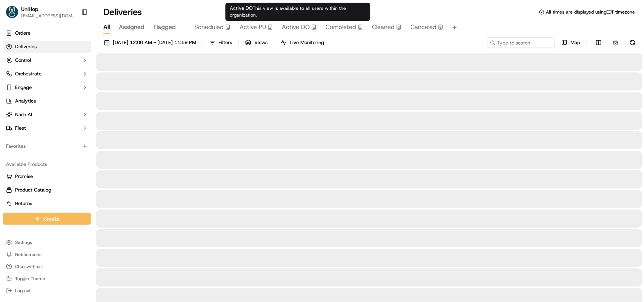 The width and height of the screenshot is (644, 302). I want to click on a: Orders, so click(47, 33).